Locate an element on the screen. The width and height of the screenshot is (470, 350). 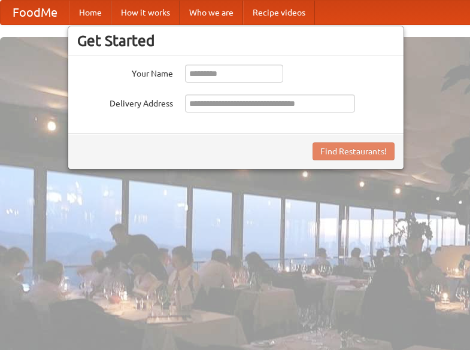
a: Home is located at coordinates (90, 13).